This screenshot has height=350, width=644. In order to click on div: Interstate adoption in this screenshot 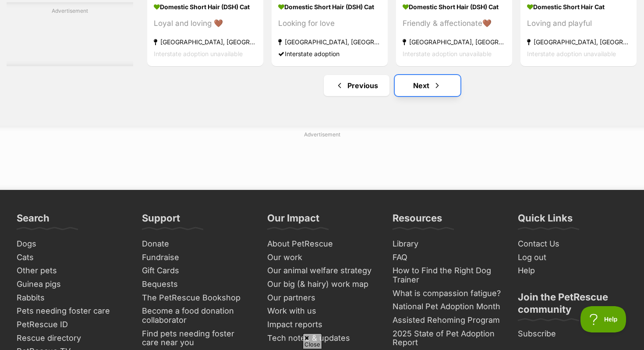, I will do `click(330, 54)`.